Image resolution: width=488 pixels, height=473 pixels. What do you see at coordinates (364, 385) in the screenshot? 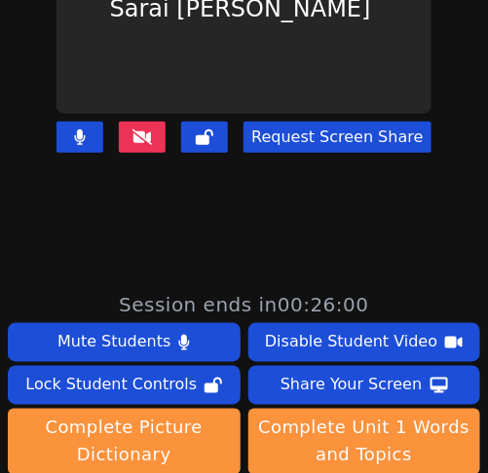
I see `button: Share Your Screen` at bounding box center [364, 385].